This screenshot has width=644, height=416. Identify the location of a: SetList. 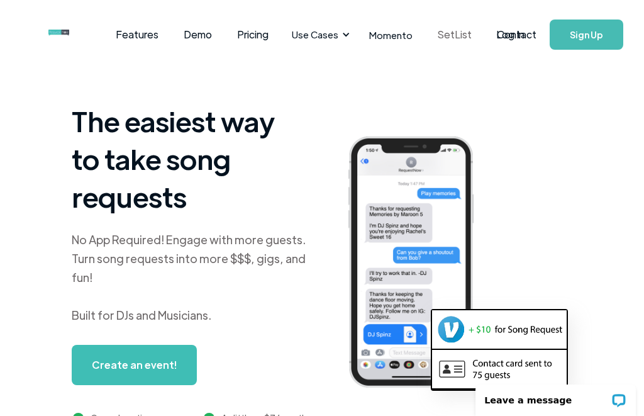
(455, 35).